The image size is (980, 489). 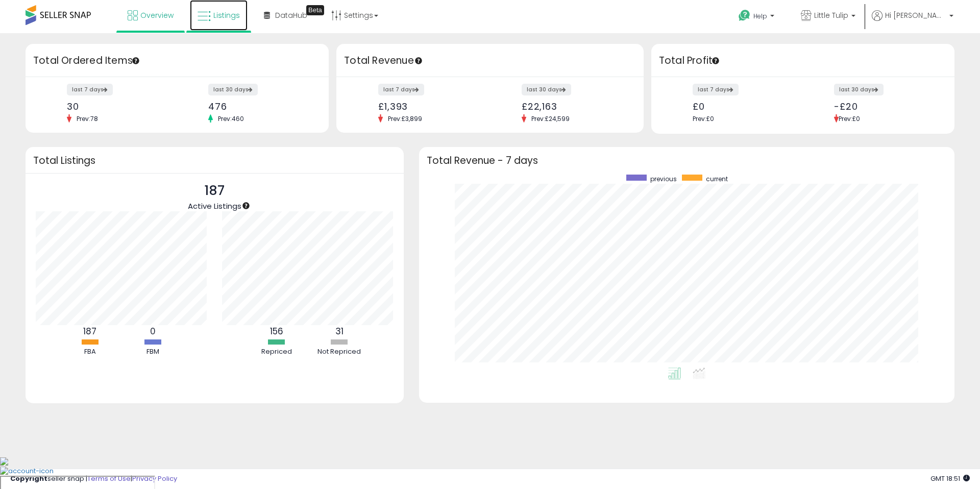 I want to click on div: £0, so click(x=744, y=106).